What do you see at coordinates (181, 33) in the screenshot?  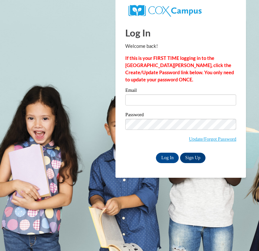 I see `h1: Log In` at bounding box center [181, 33].